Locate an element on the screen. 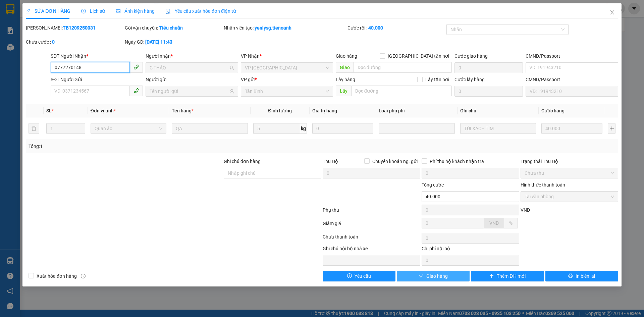 Image resolution: width=644 pixels, height=317 pixels. button: delete is located at coordinates (34, 129).